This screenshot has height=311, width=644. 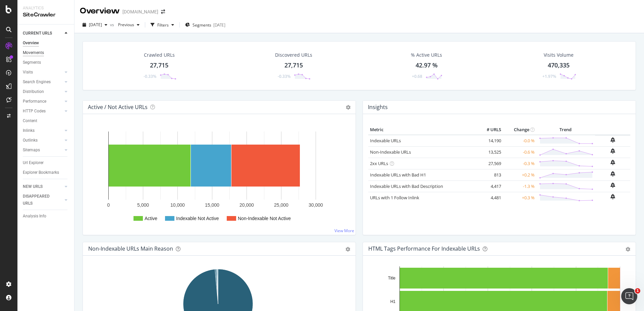 What do you see at coordinates (281, 205) in the screenshot?
I see `text: 25,000` at bounding box center [281, 205].